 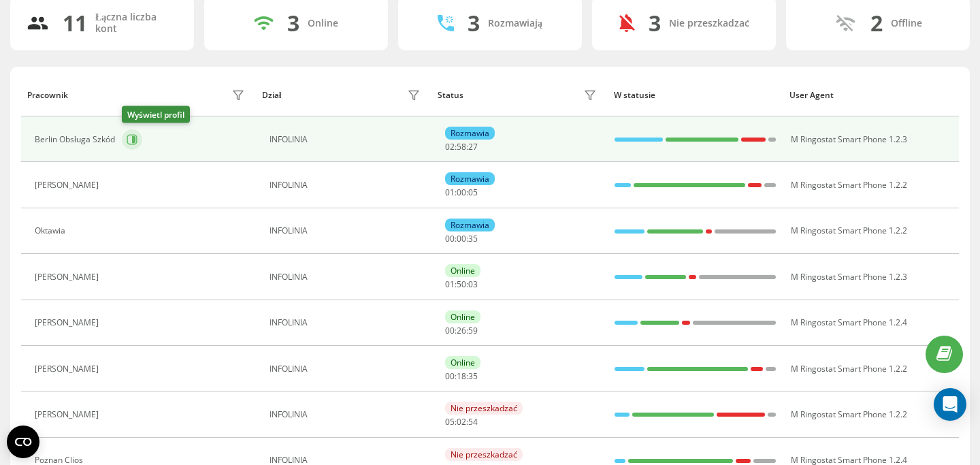 What do you see at coordinates (695, 95) in the screenshot?
I see `div: W statusie` at bounding box center [695, 95].